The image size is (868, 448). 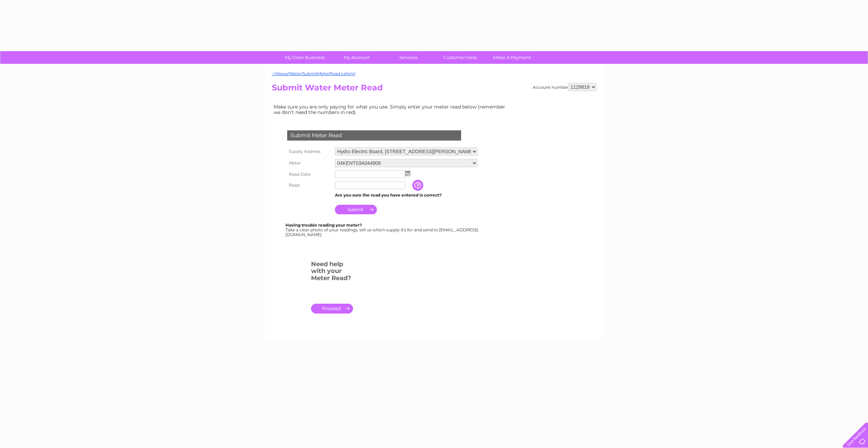 I want to click on a: Make A Payment, so click(x=512, y=57).